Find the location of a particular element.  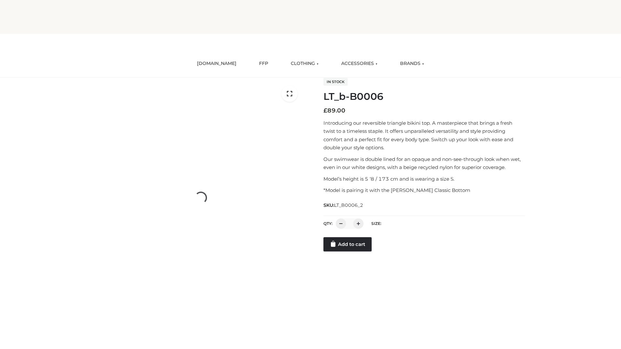

a: BRANDS is located at coordinates (412, 64).